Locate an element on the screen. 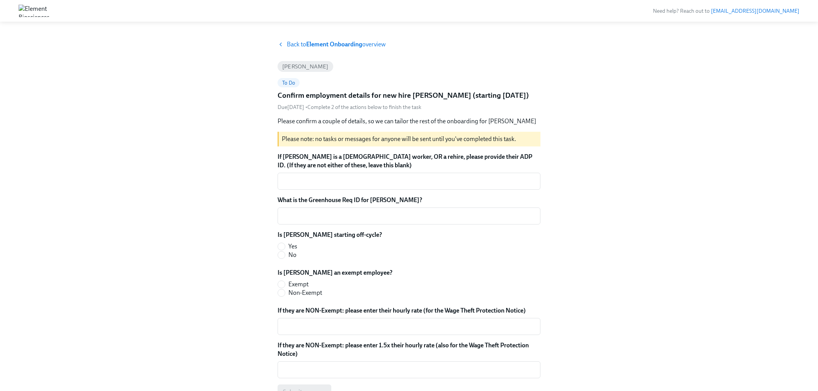  span: Yes is located at coordinates (293, 247).